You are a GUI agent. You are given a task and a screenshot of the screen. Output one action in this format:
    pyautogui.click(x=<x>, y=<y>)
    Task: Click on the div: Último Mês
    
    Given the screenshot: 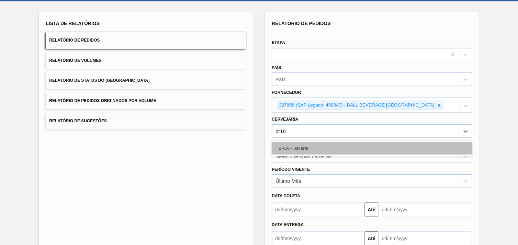 What is the action you would take?
    pyautogui.click(x=288, y=181)
    